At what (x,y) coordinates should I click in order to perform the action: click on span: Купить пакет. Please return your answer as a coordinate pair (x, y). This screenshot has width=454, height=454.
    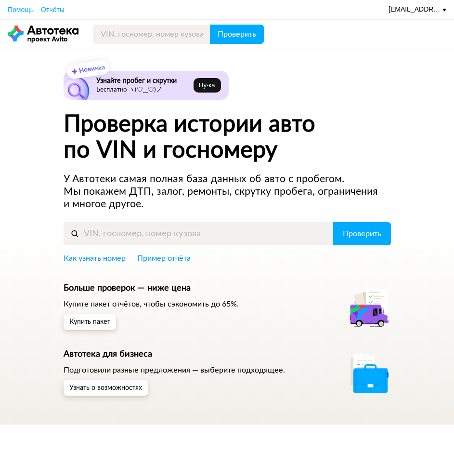
    Looking at the image, I should click on (90, 322).